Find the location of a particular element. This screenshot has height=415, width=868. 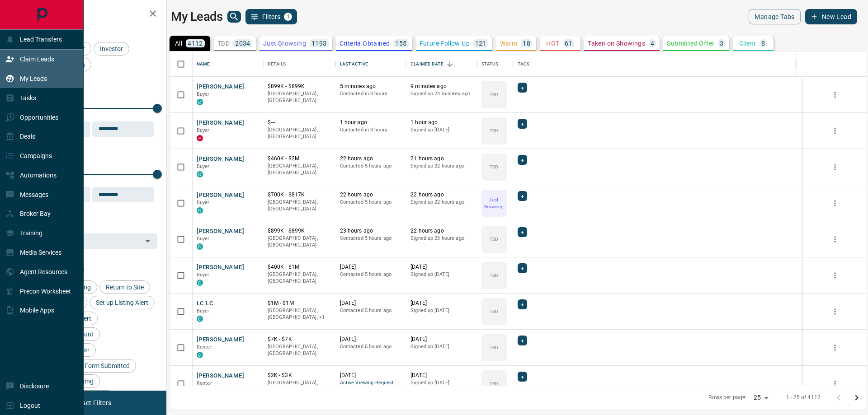

button: Reset Filters is located at coordinates (92, 402).